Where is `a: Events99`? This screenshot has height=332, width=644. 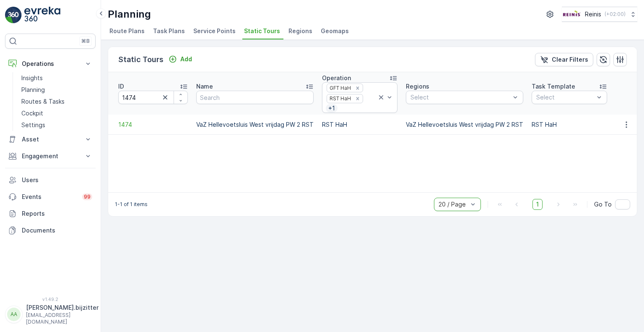 a: Events99 is located at coordinates (50, 197).